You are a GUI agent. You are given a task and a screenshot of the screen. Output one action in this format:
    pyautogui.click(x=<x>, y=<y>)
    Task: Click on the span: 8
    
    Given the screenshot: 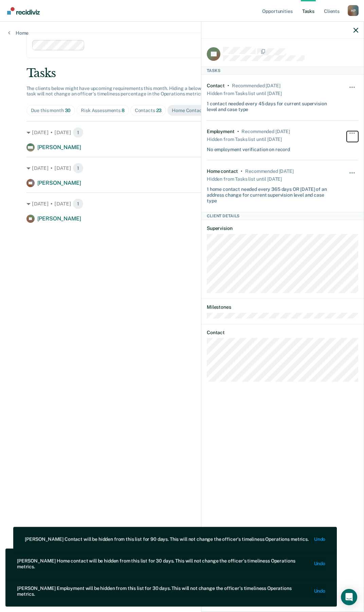 What is the action you would take?
    pyautogui.click(x=123, y=110)
    